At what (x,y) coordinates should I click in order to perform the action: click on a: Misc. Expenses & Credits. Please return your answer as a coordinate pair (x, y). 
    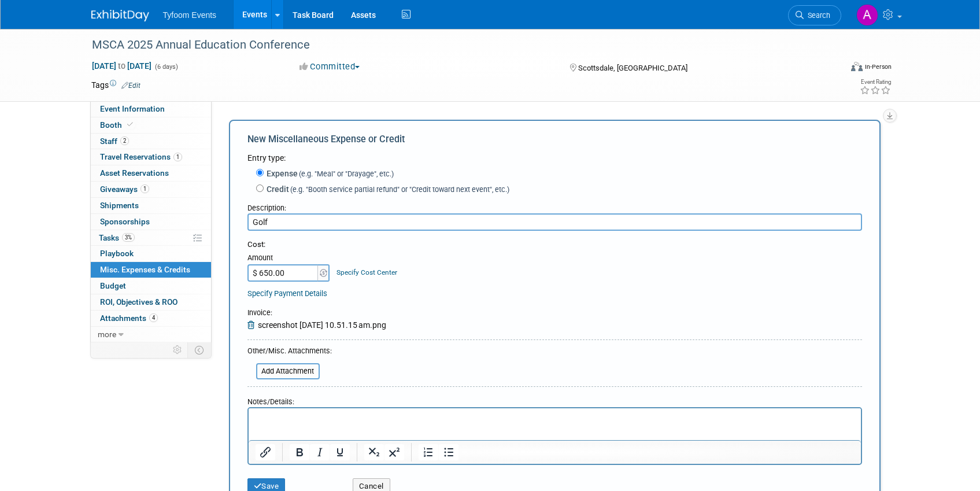
    Looking at the image, I should click on (151, 269).